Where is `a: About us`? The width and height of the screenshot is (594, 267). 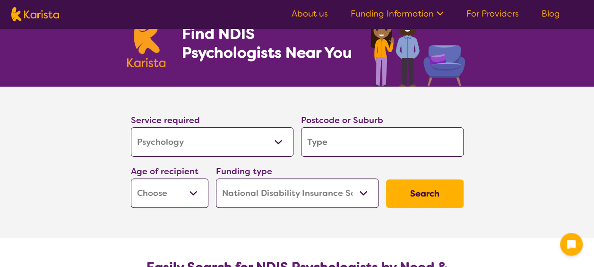
a: About us is located at coordinates (310, 14).